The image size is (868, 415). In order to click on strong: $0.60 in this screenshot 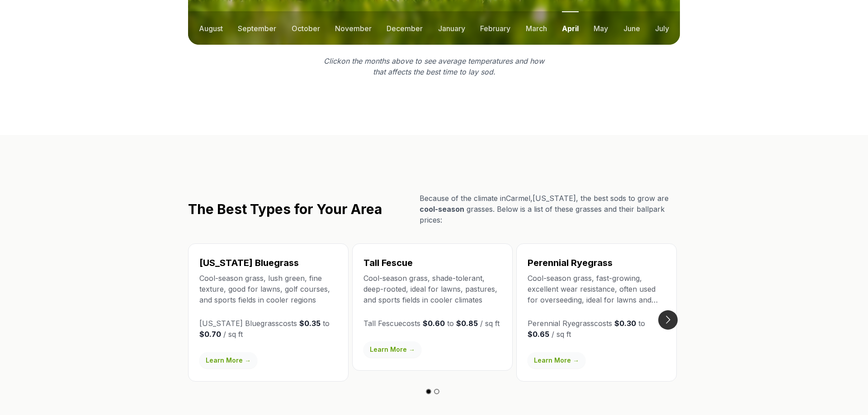, I will do `click(433, 323)`.